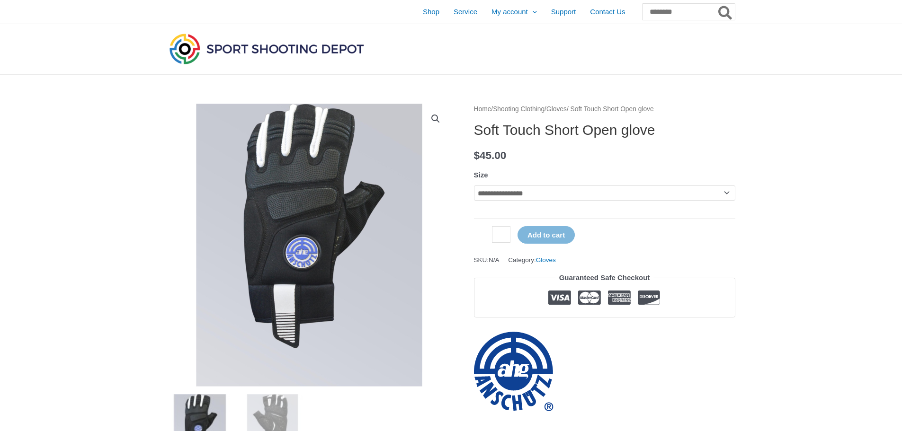  What do you see at coordinates (726, 12) in the screenshot?
I see `button: Search` at bounding box center [726, 12].